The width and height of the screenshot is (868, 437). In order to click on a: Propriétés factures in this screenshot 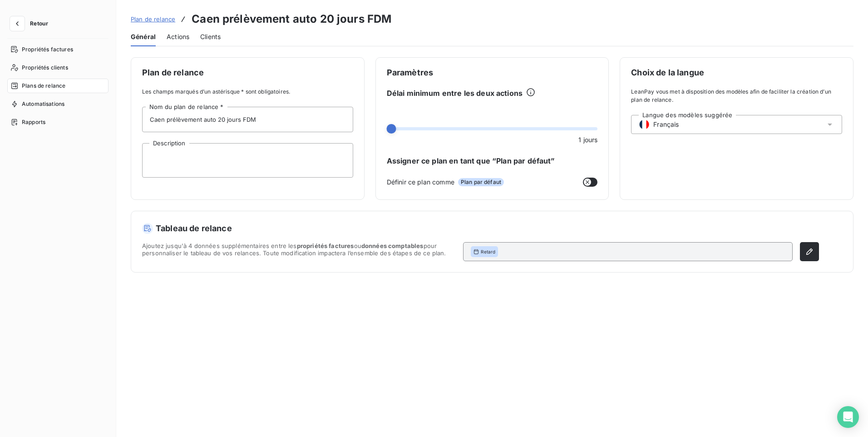, I will do `click(58, 50)`.